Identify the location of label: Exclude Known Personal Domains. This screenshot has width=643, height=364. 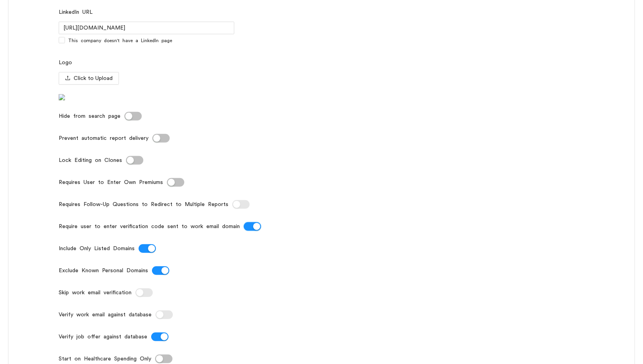
(105, 270).